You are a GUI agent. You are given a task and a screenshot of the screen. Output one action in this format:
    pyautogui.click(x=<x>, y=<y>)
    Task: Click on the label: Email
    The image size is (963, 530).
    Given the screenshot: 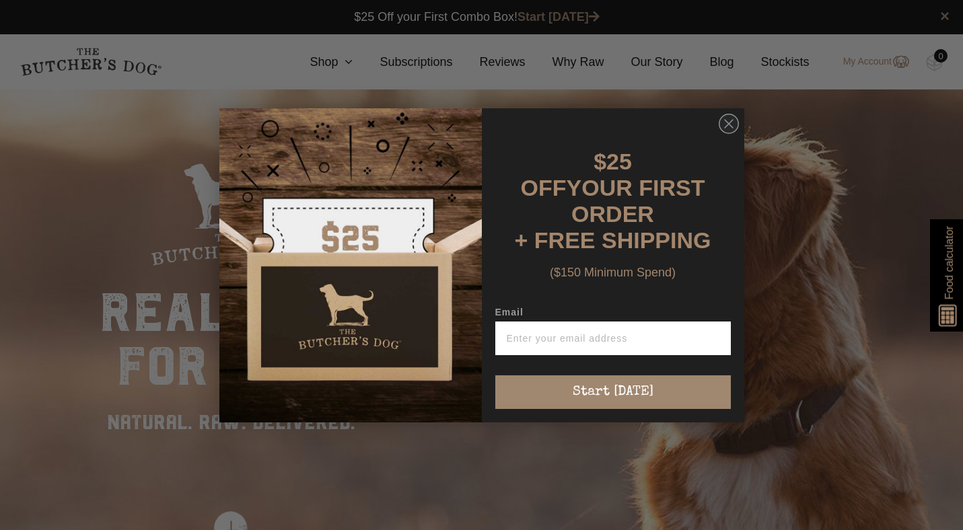 What is the action you would take?
    pyautogui.click(x=613, y=314)
    